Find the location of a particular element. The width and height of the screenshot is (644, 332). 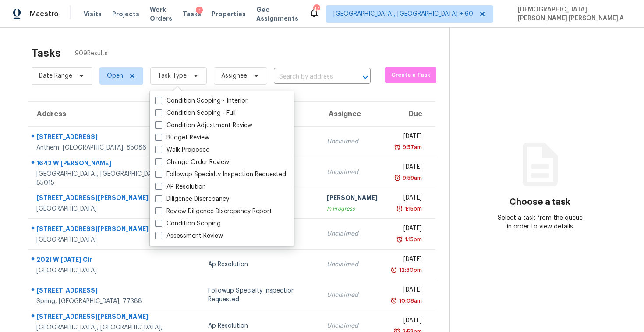

button: Create a Task is located at coordinates (411, 75).